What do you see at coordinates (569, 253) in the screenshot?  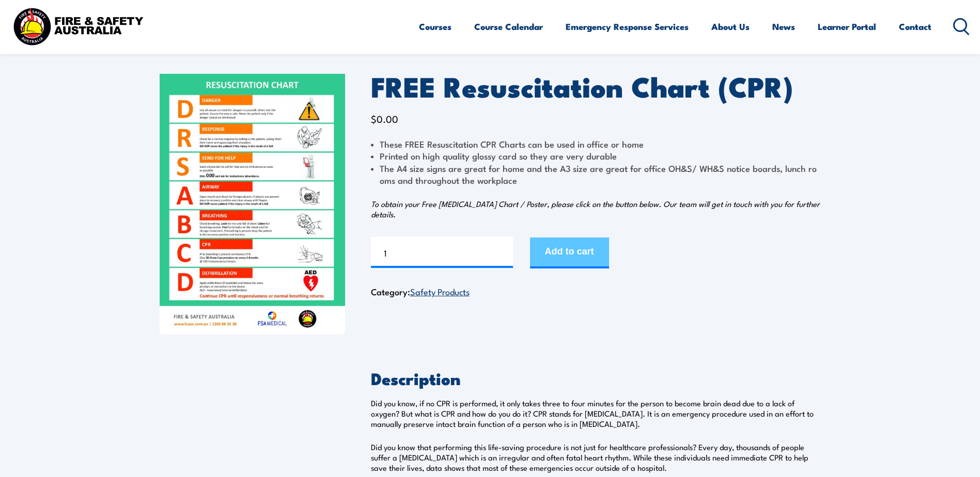 I see `button: Add to cart` at bounding box center [569, 253].